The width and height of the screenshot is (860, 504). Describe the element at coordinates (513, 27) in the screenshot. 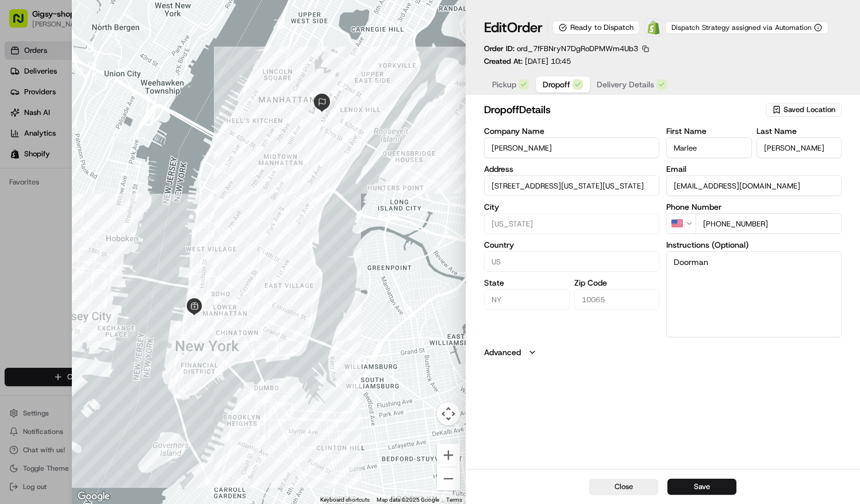

I see `h1: Edit` at that location.